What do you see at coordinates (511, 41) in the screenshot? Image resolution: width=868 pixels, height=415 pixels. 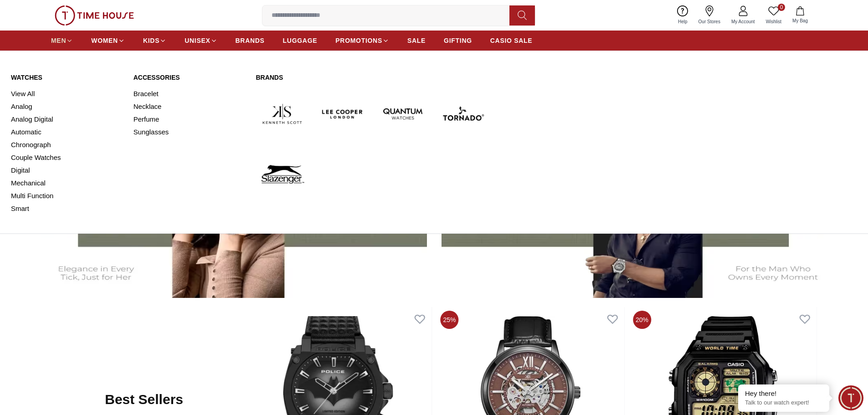 I see `span: CASIO SALE` at bounding box center [511, 41].